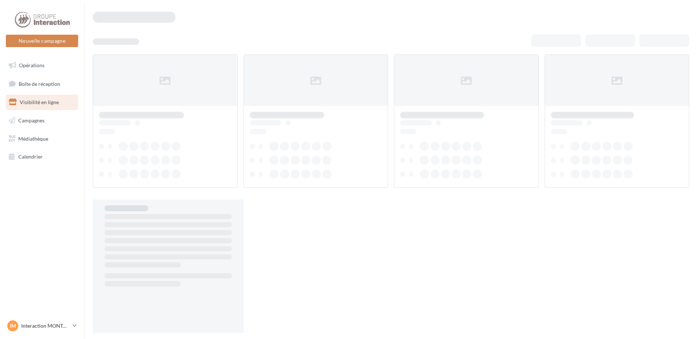  What do you see at coordinates (42, 326) in the screenshot?
I see `a: IM Interaction MONTAIGU` at bounding box center [42, 326].